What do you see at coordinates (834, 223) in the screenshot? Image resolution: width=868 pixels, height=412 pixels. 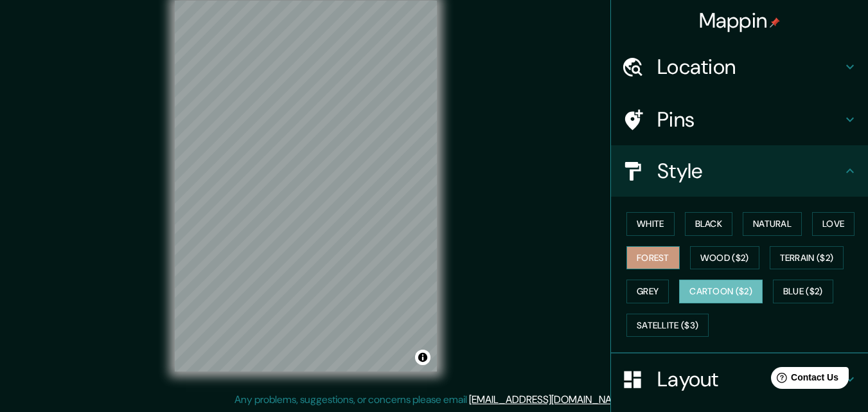 I see `button: Love` at bounding box center [834, 223].